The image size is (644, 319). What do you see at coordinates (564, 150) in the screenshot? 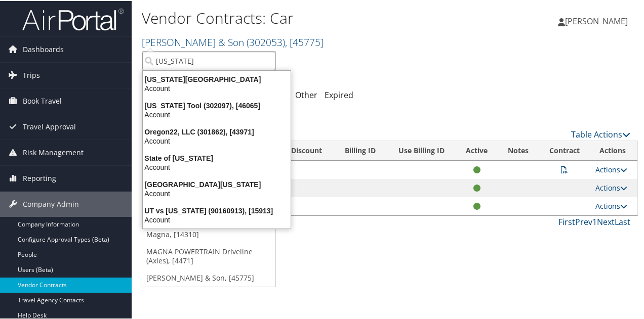
I see `th: Contract: activate to sort column ascending` at bounding box center [564, 150].